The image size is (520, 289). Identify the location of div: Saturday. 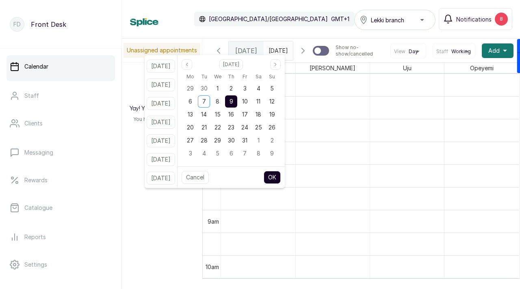
(258, 77).